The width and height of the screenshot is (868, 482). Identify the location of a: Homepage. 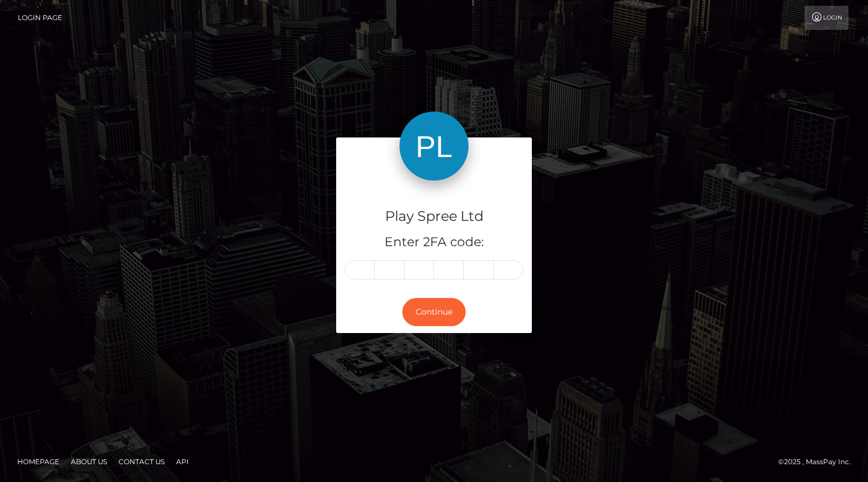
(38, 461).